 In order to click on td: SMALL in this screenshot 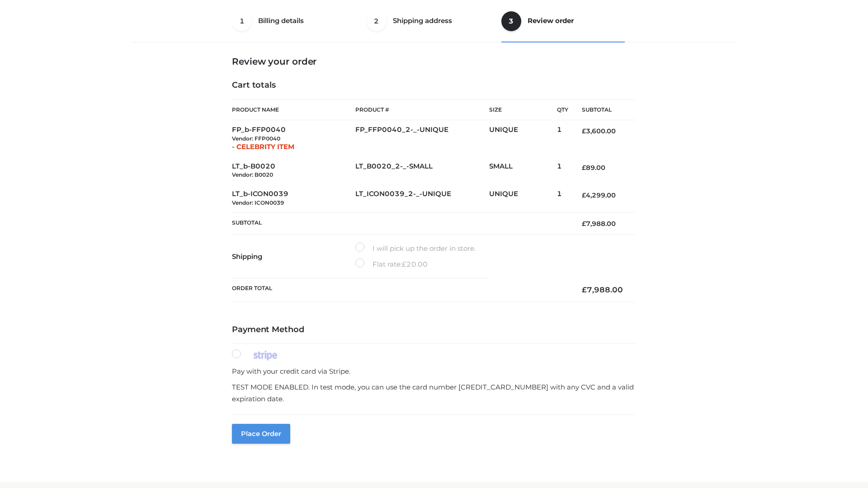, I will do `click(523, 171)`.